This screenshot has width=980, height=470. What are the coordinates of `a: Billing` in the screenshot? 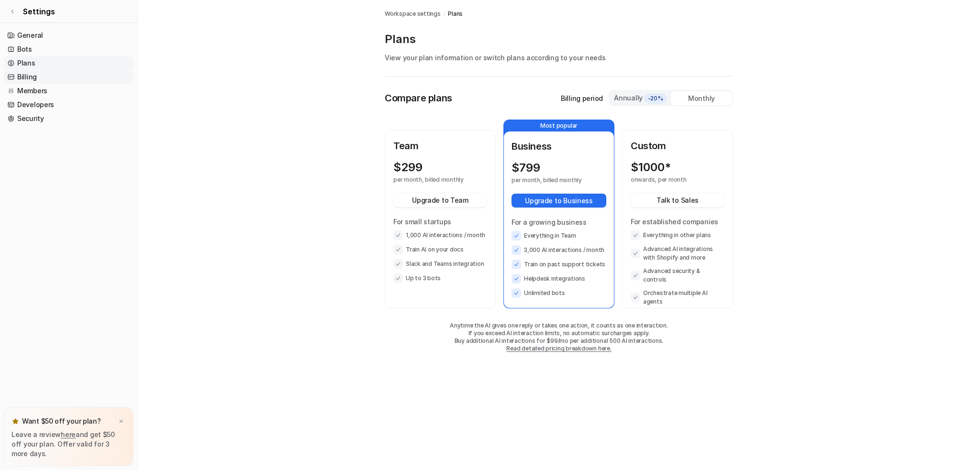 It's located at (69, 77).